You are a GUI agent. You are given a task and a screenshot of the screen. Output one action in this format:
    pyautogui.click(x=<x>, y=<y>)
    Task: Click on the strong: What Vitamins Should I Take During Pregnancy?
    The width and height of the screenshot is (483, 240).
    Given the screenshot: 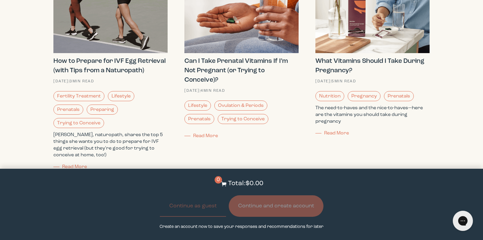 What is the action you would take?
    pyautogui.click(x=370, y=66)
    